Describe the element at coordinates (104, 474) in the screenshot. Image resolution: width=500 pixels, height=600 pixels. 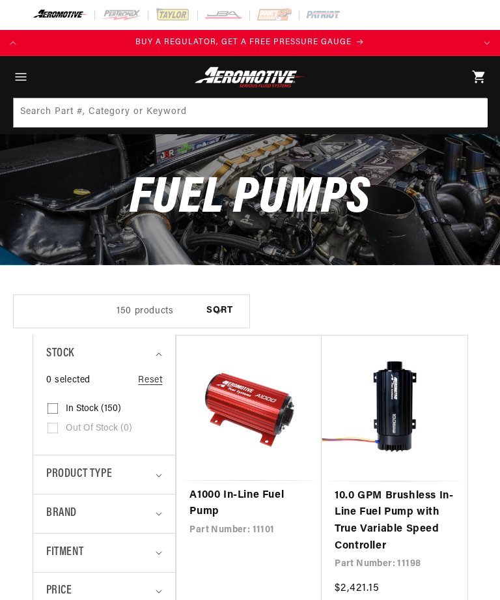
I see `summary: Product type (0 selected)` at that location.